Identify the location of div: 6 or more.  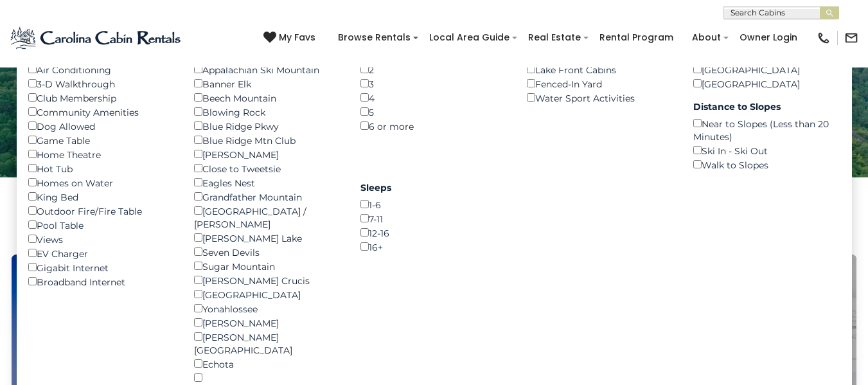
(434, 126).